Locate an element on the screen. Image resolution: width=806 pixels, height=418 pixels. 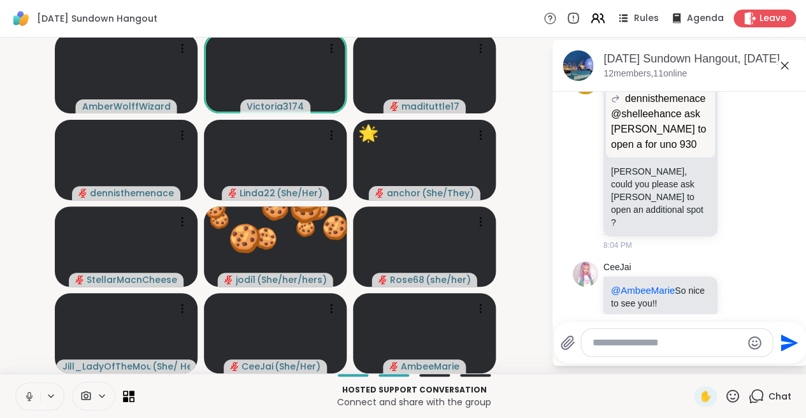
span: 8:04 PM is located at coordinates (617, 245).